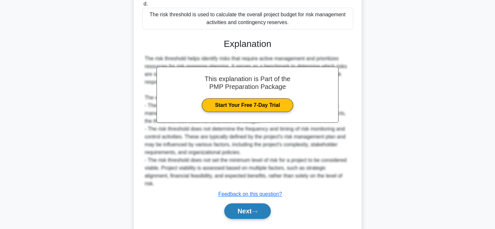  Describe the element at coordinates (247, 211) in the screenshot. I see `button: Next` at that location.